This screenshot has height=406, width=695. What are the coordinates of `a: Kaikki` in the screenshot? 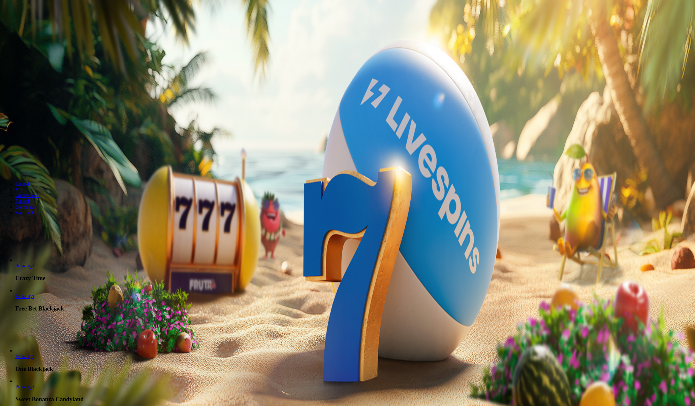 It's located at (22, 184).